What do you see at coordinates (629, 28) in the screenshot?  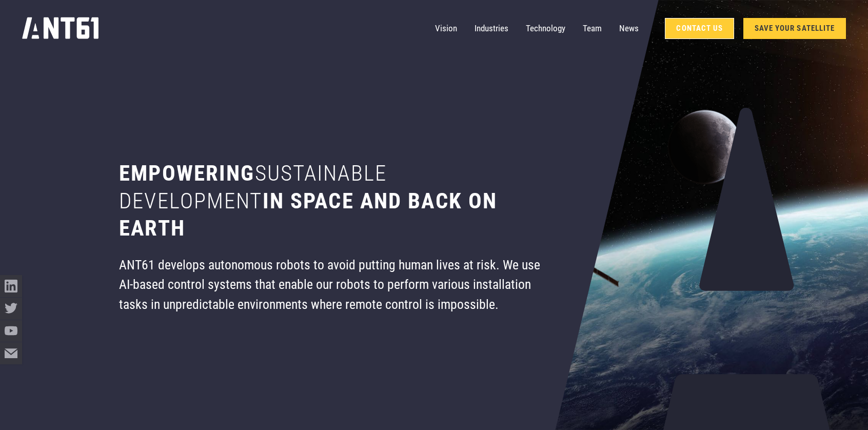 I see `a: News` at bounding box center [629, 28].